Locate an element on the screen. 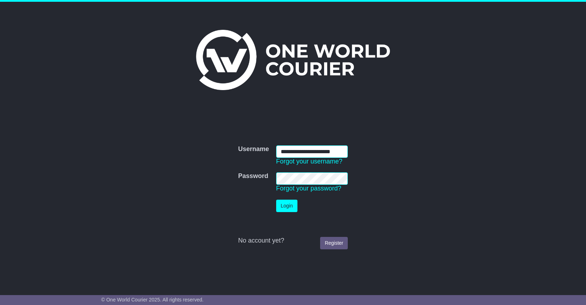  label: Password is located at coordinates (253, 176).